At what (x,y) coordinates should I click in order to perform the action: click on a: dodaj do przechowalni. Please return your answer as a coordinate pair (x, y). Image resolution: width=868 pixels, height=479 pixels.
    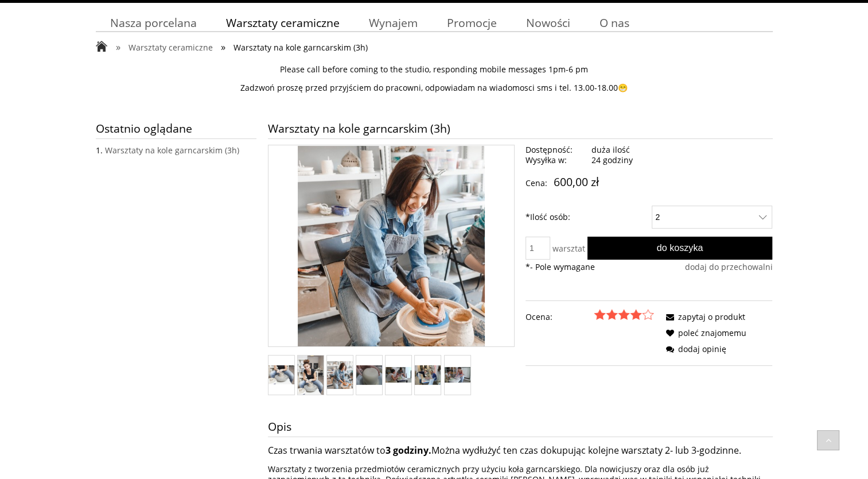
    Looking at the image, I should click on (728, 267).